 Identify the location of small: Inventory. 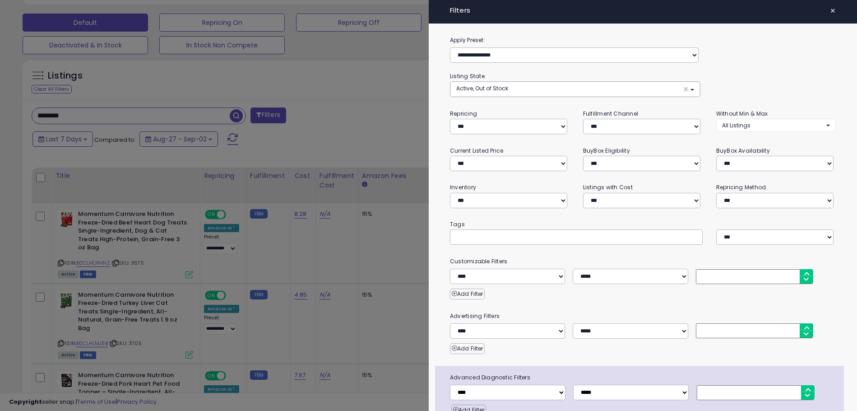
(463, 187).